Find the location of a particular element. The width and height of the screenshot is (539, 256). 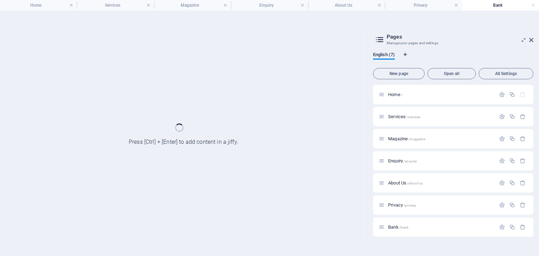

h3: Manage your pages and settings is located at coordinates (453, 43).